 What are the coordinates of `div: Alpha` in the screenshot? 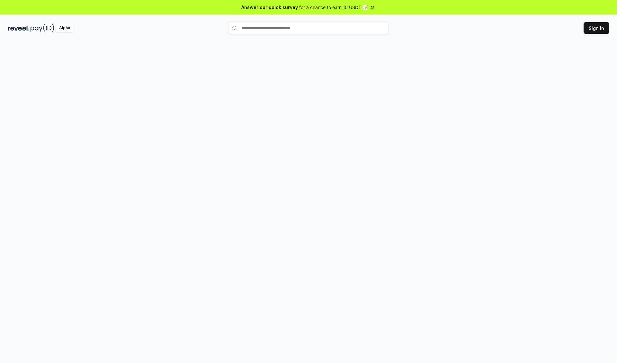 It's located at (65, 28).